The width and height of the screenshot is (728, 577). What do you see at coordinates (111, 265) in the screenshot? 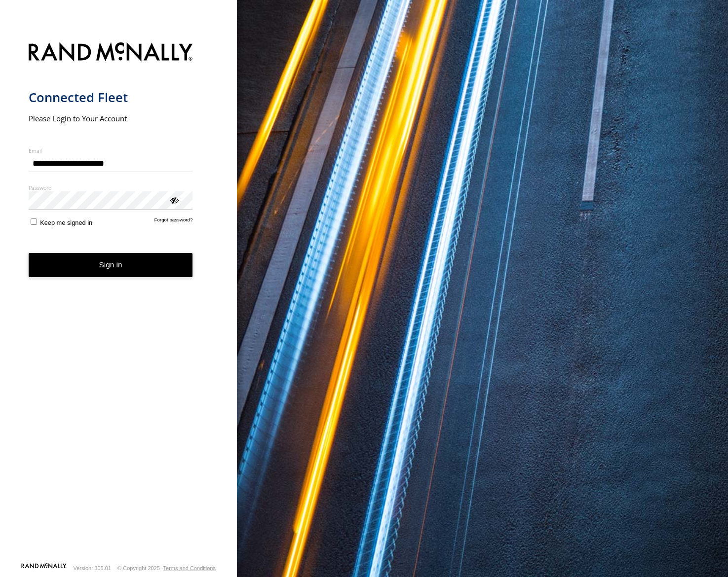
I see `button: Sign in` at bounding box center [111, 265].